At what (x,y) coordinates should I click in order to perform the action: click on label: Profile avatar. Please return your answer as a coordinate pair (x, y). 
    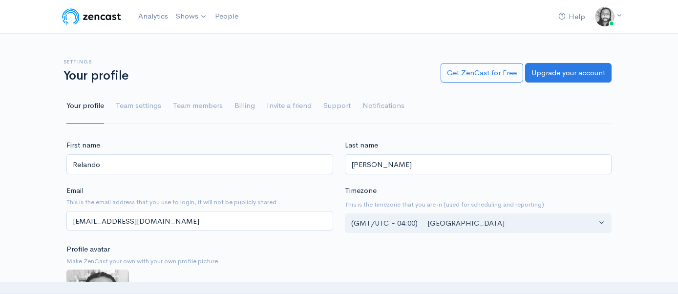
    Looking at the image, I should click on (88, 249).